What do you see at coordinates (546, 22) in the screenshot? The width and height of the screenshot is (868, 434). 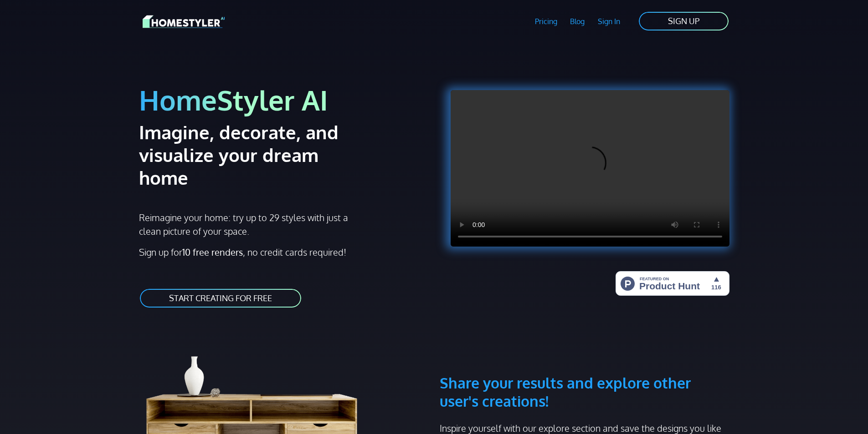 I see `a: Pricing` at bounding box center [546, 22].